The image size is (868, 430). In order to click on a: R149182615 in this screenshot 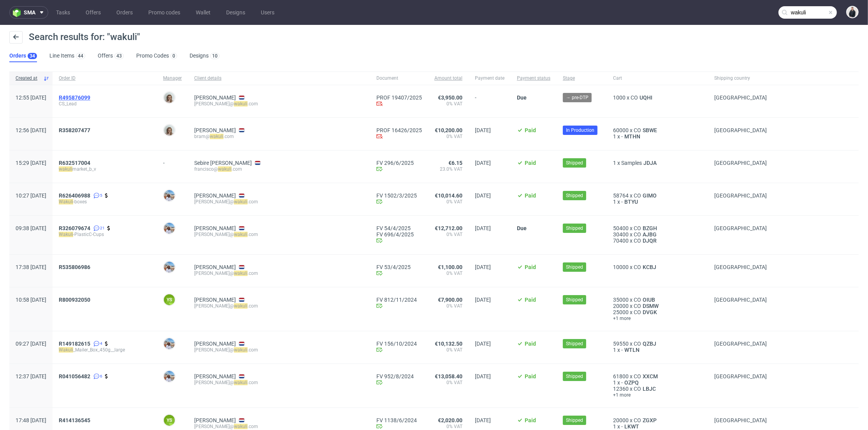, I will do `click(75, 344)`.